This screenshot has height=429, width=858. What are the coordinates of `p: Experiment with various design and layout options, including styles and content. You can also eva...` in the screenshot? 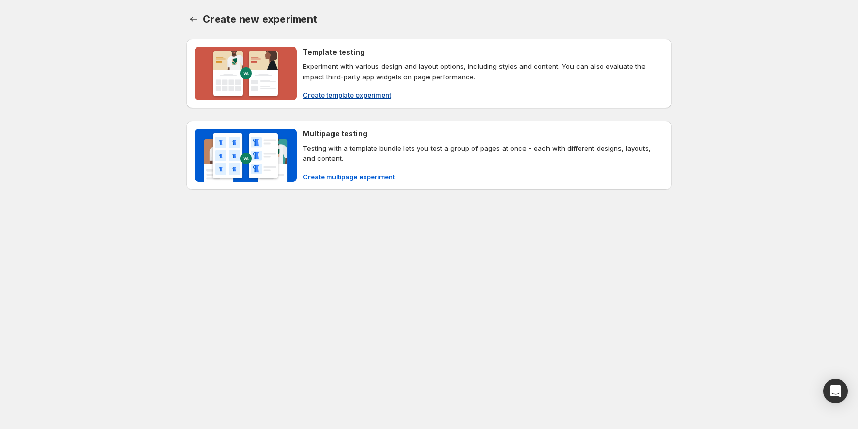 It's located at (483, 71).